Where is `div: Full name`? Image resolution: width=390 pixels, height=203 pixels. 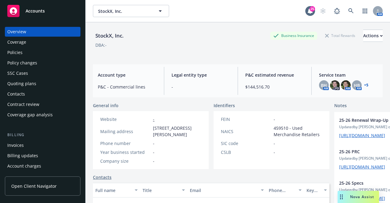
div: Full name is located at coordinates (113, 190).